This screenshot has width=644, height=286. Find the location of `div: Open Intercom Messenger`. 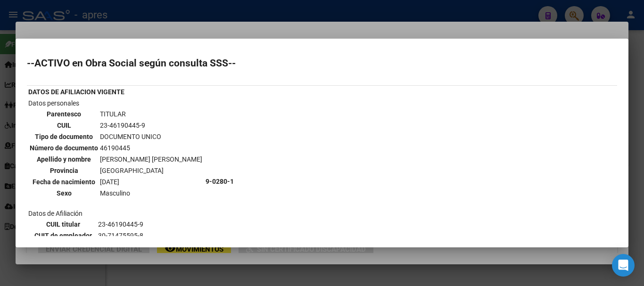

div: Open Intercom Messenger is located at coordinates (624, 265).